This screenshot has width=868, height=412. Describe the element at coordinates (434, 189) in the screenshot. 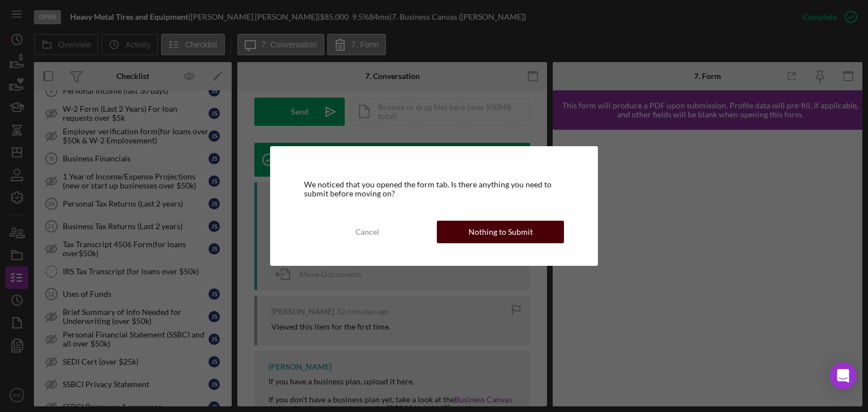

I see `div: We noticed that you opened the form tab. Is there anything you need to submit before moving on?` at that location.